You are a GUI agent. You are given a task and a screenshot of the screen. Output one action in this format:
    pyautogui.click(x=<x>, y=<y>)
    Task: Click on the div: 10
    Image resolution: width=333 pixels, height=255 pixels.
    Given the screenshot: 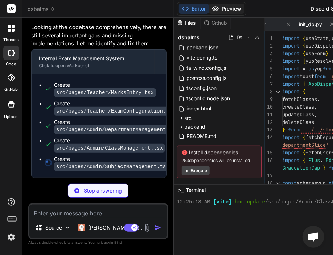 What is the action you would take?
    pyautogui.click(x=269, y=107)
    